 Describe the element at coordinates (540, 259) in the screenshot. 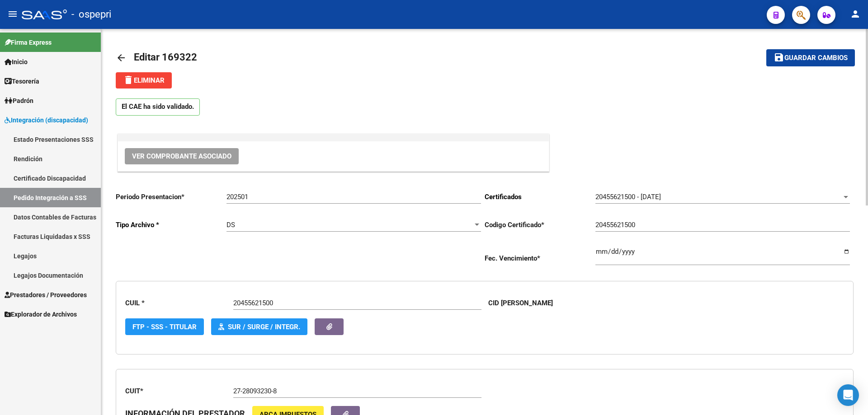

I see `p: Fec. Vencimiento` at that location.